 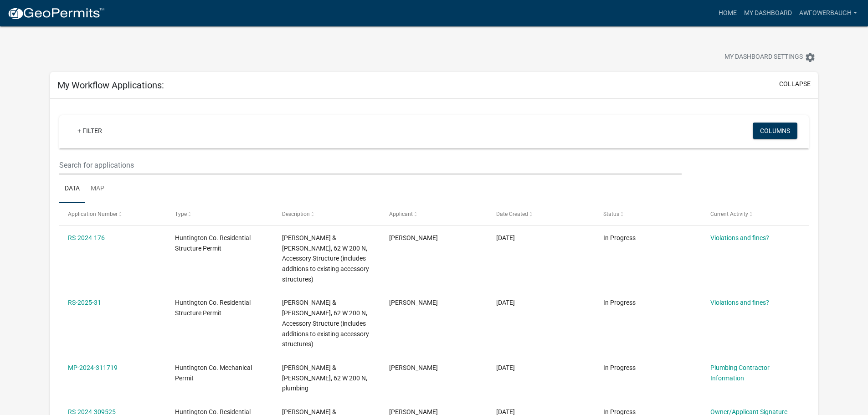 What do you see at coordinates (740, 373) in the screenshot?
I see `a: Plumbing Contractor Information` at bounding box center [740, 373].